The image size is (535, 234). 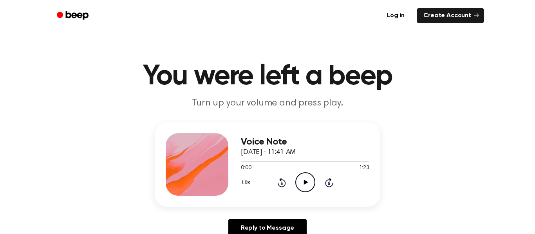 What do you see at coordinates (305, 142) in the screenshot?
I see `h3: Voice Note` at bounding box center [305, 142].